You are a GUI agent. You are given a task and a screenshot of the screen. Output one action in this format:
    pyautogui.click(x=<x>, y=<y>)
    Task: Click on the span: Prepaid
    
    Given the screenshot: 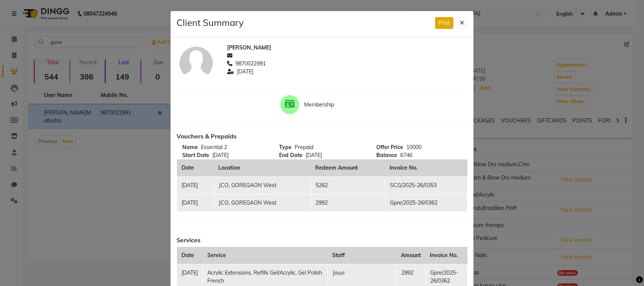 What is the action you would take?
    pyautogui.click(x=304, y=147)
    